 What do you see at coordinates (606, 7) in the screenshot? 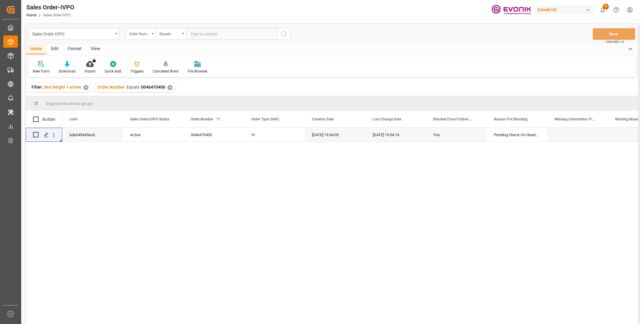
I see `span: 9` at bounding box center [606, 7].